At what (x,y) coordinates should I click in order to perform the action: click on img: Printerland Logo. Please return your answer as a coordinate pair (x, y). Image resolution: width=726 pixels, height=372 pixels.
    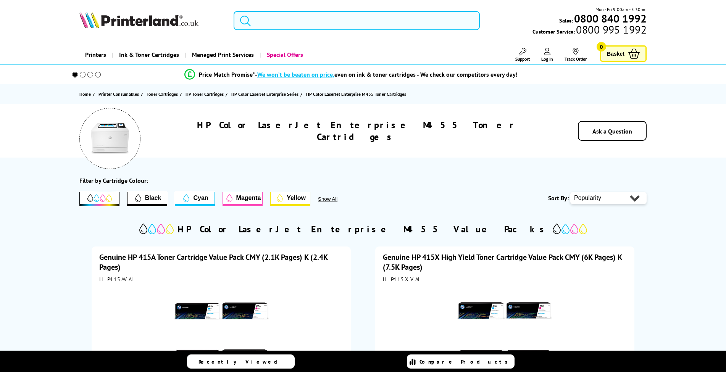
    Looking at the image, I should click on (139, 20).